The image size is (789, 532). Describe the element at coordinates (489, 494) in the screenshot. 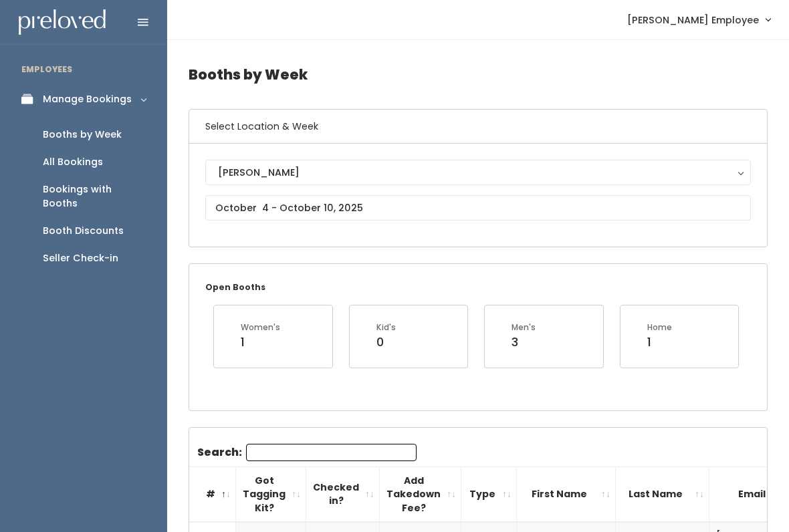

I see `th: Type: activate to sort column ascending` at that location.